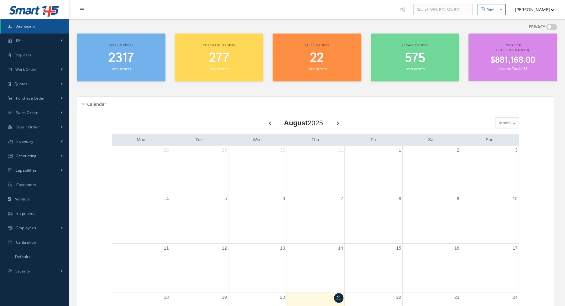 This screenshot has height=306, width=565. Describe the element at coordinates (283, 298) in the screenshot. I see `a: August 20, 2025` at that location.